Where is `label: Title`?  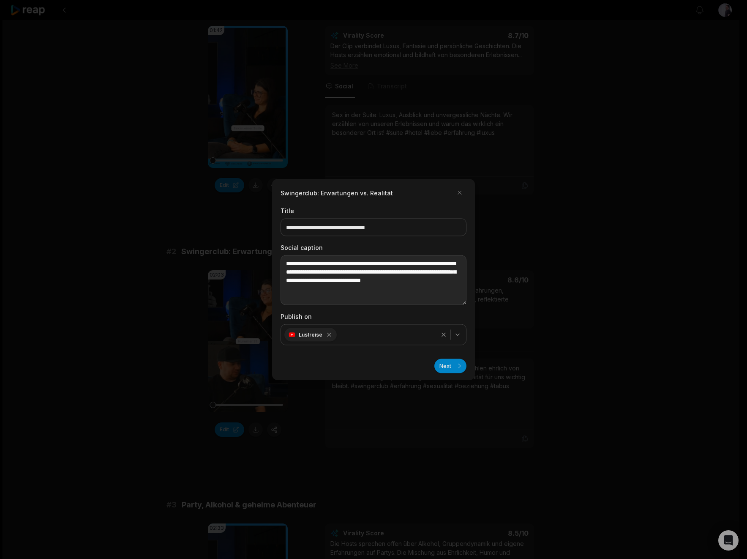 label: Title is located at coordinates (374, 211).